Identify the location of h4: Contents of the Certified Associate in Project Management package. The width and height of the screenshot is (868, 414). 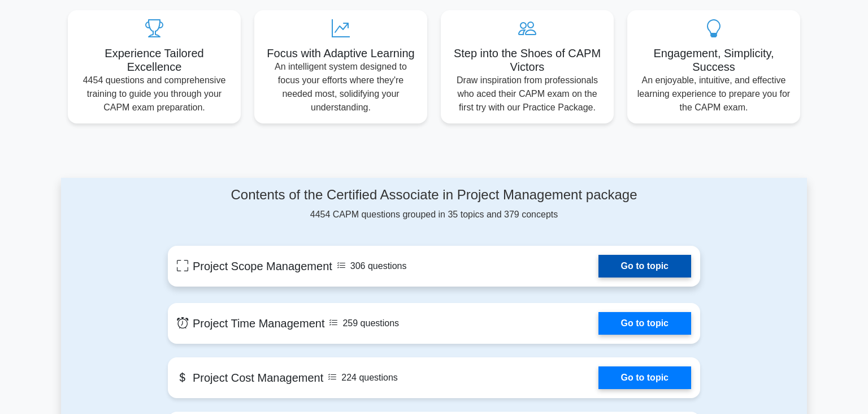
(434, 195).